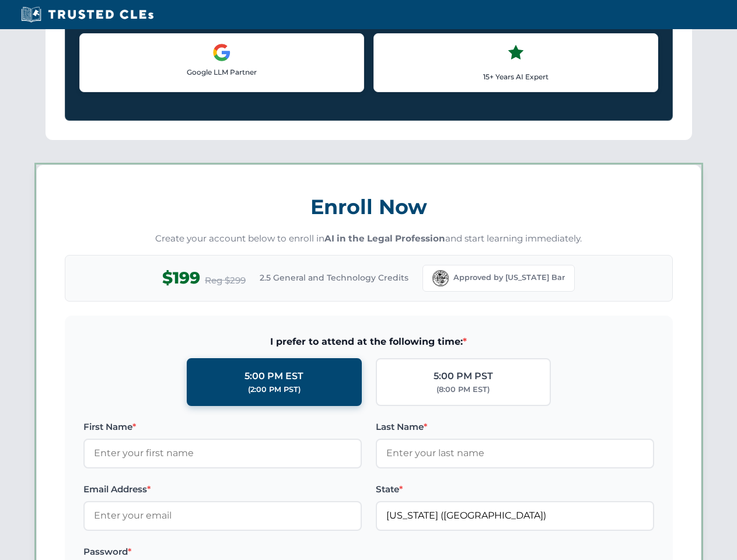 This screenshot has height=560, width=737. What do you see at coordinates (369, 239) in the screenshot?
I see `p: Create your account below to enroll in and start learning immediately.` at bounding box center [369, 239].